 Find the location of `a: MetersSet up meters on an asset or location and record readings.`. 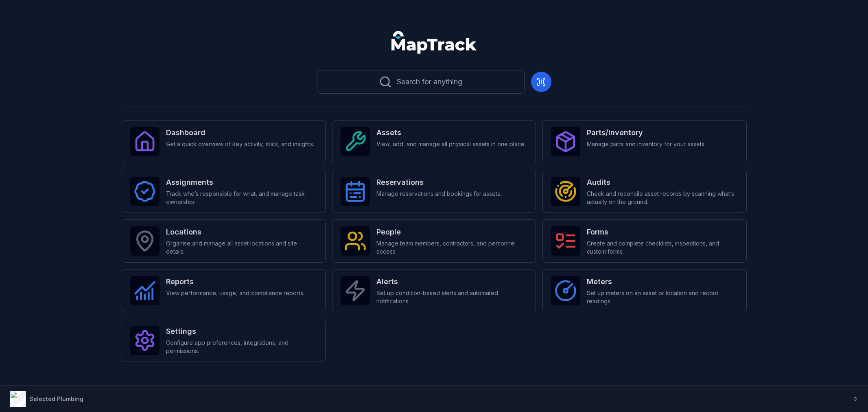

a: MetersSet up meters on an asset or location and record readings. is located at coordinates (644, 291).